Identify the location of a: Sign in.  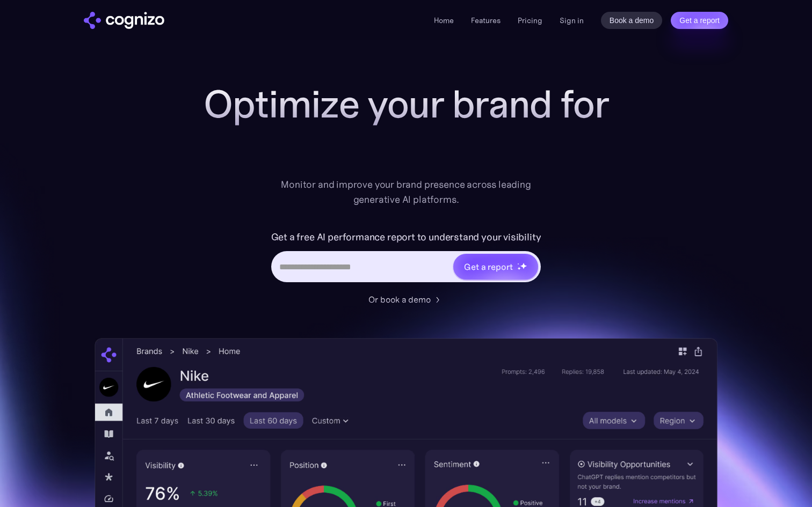
(571, 20).